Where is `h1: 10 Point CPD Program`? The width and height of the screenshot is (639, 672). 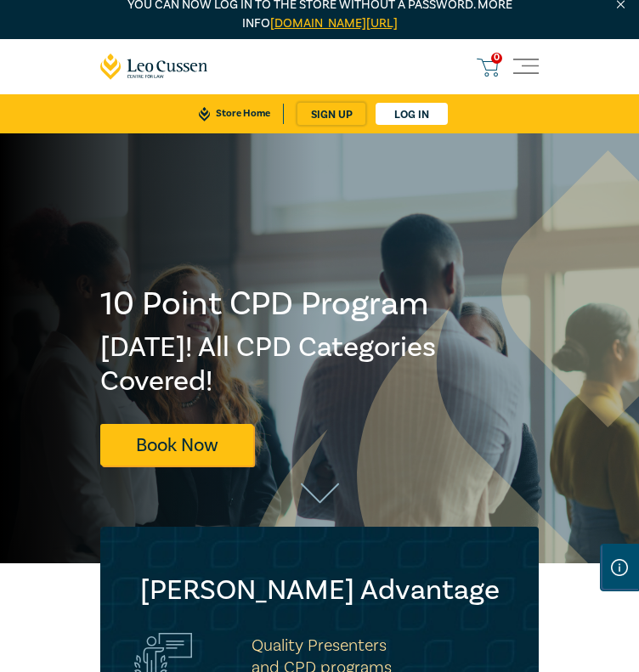
h1: 10 Point CPD Program is located at coordinates (319, 304).